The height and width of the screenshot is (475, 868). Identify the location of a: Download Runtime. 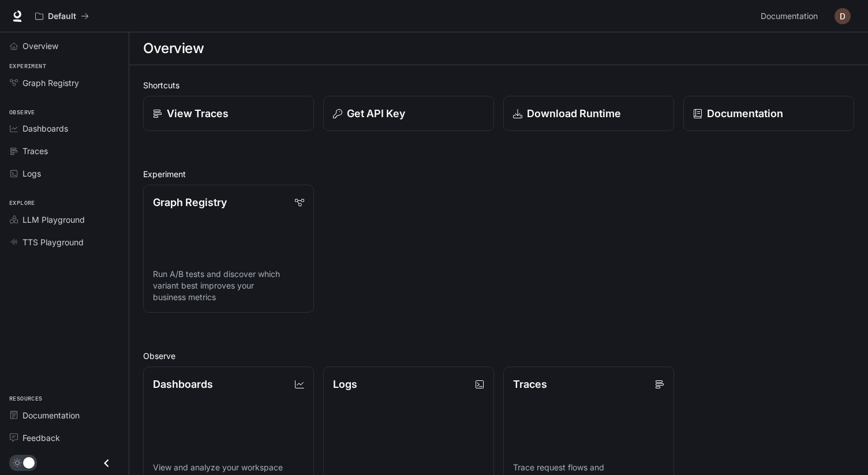
(589, 113).